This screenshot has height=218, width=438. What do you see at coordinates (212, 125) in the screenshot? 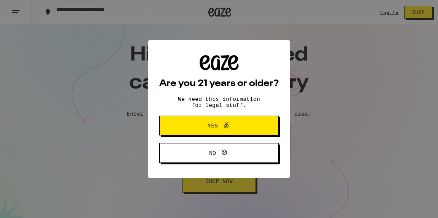
I see `span: Yes` at bounding box center [212, 125].